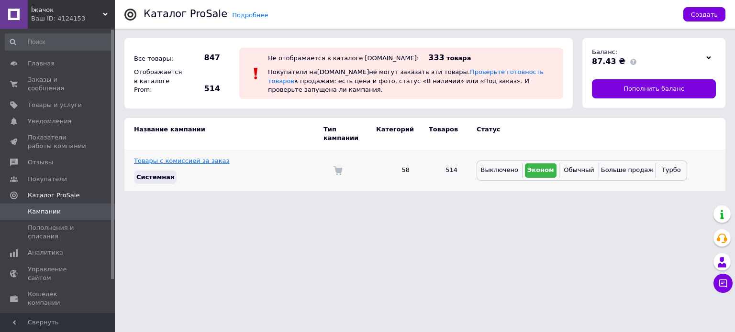 Image resolution: width=735 pixels, height=332 pixels. Describe the element at coordinates (203, 89) in the screenshot. I see `span: 514` at that location.